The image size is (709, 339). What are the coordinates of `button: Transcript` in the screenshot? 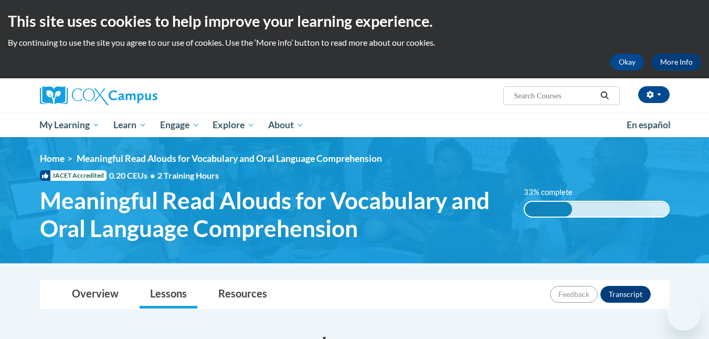 It's located at (626, 294).